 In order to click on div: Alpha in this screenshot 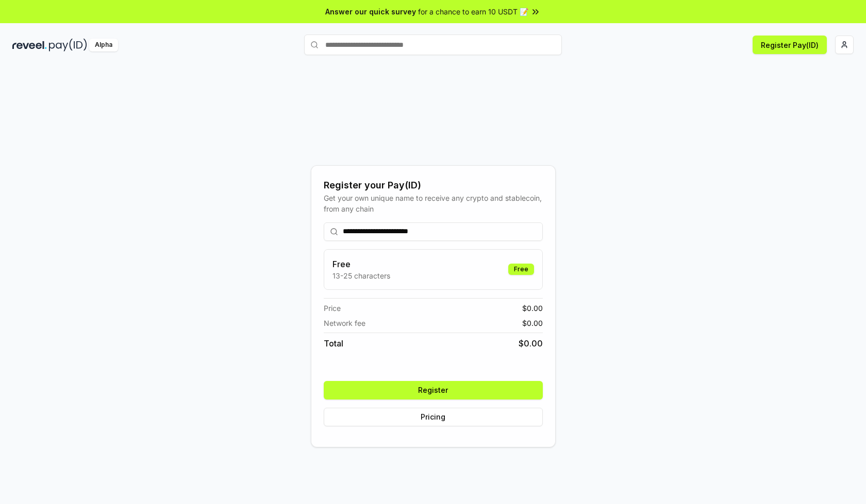, I will do `click(104, 44)`.